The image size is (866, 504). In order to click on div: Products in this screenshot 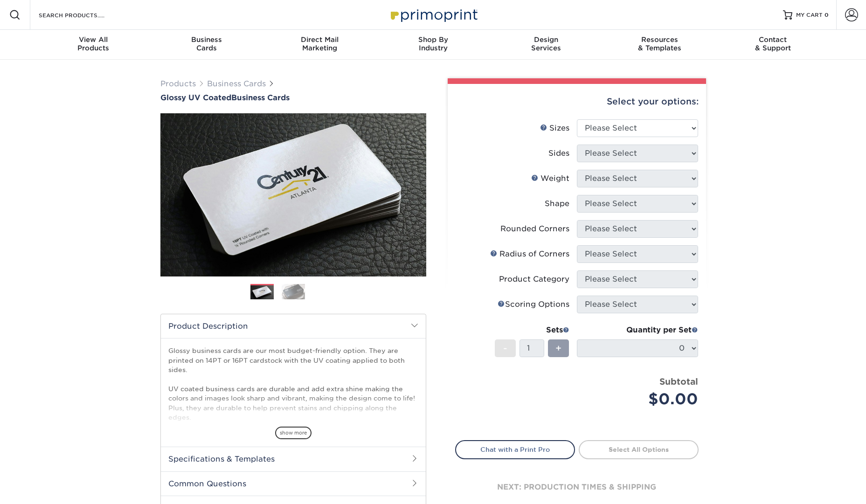, I will do `click(93, 44)`.